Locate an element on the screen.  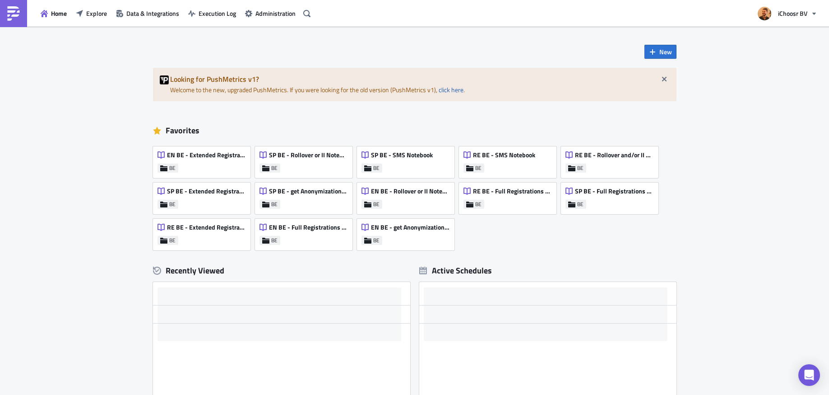
a: click here is located at coordinates (451, 89).